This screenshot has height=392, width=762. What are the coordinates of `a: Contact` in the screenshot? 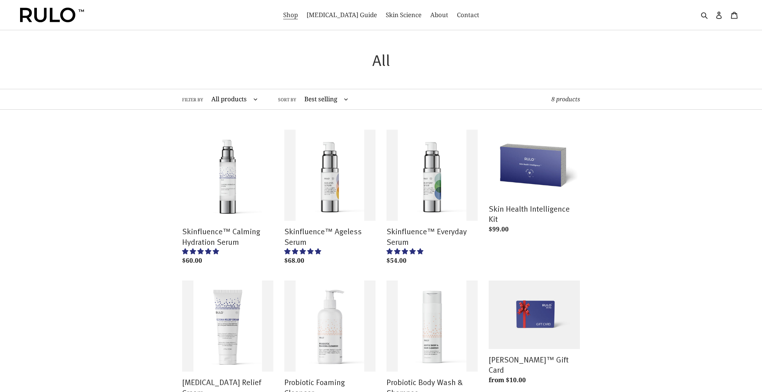 It's located at (468, 15).